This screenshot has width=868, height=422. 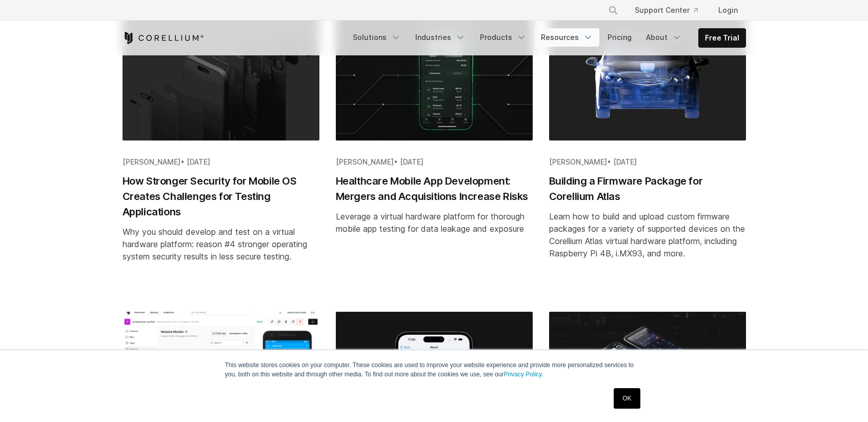 What do you see at coordinates (221, 196) in the screenshot?
I see `h2: How Stronger Security for Mobile OS Creates Challenges for Testing Applications` at bounding box center [221, 196].